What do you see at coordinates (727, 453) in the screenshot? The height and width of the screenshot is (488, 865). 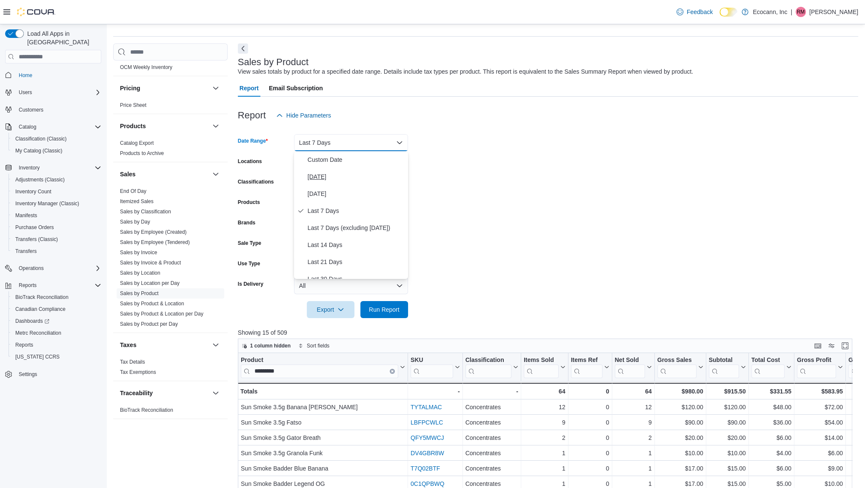 I see `div: $10.00` at bounding box center [727, 453].